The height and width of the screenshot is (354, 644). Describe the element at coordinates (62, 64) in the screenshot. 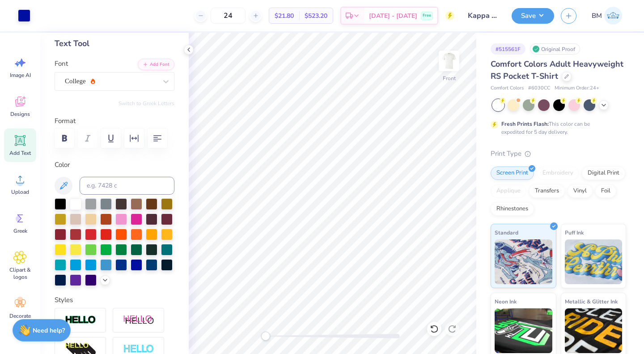

I see `label: Font` at that location.